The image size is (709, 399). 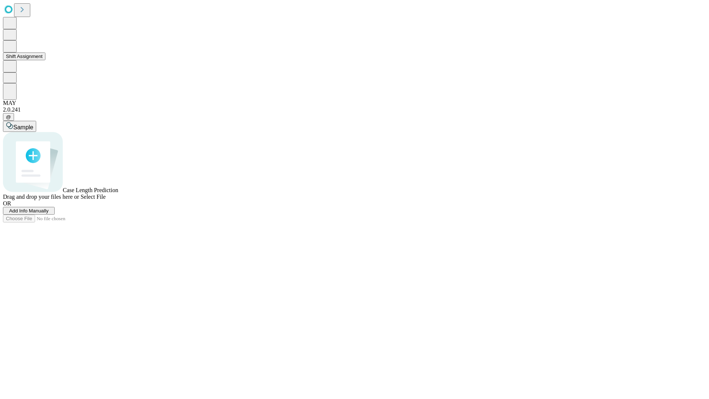 I want to click on span: Add Info Manually, so click(x=29, y=211).